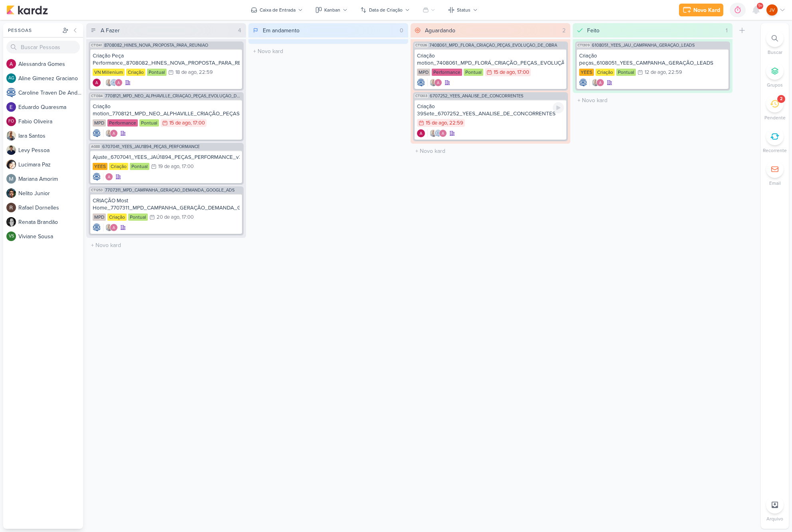 This screenshot has width=792, height=532. What do you see at coordinates (558, 108) in the screenshot?
I see `div: Ligar relógio` at bounding box center [558, 108].